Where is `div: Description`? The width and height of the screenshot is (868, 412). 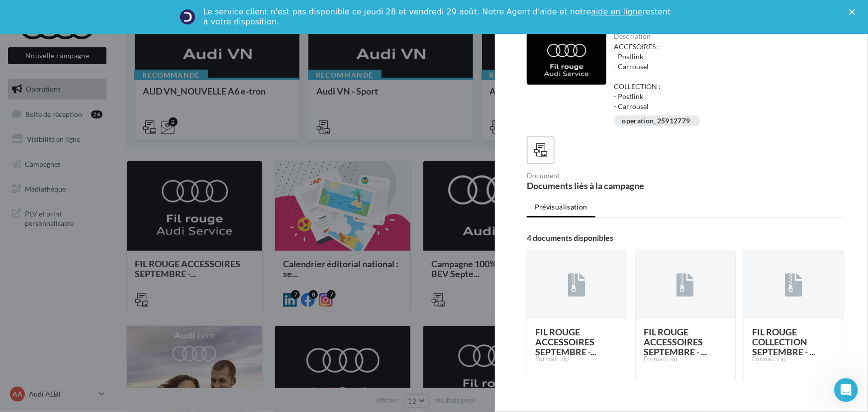
div: Description is located at coordinates (725, 36).